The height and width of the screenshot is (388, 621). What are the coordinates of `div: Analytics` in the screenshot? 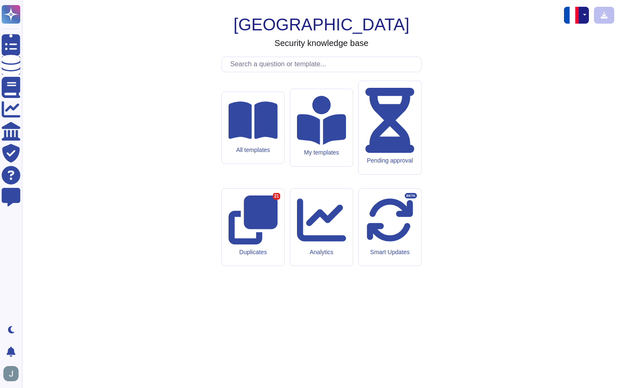 It's located at (321, 252).